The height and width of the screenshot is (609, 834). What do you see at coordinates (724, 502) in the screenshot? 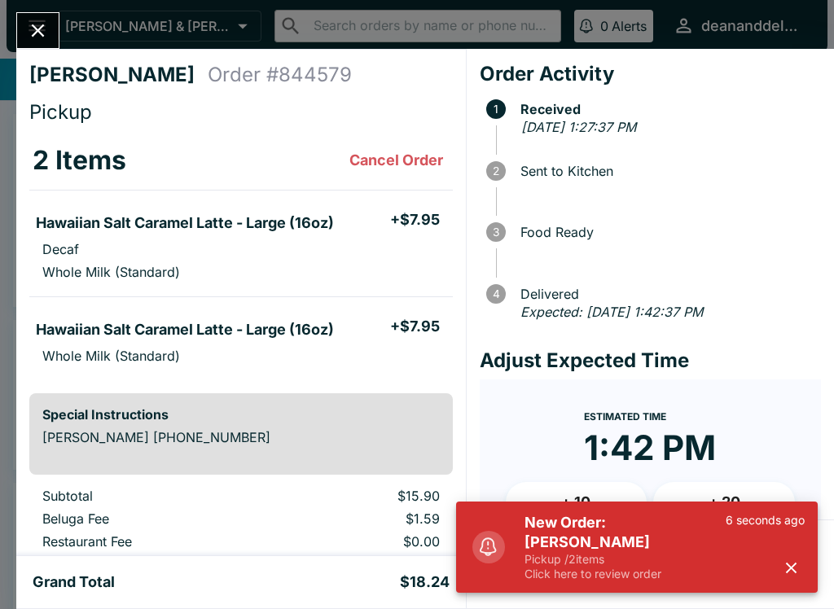
I see `button: + 20` at bounding box center [724, 502].